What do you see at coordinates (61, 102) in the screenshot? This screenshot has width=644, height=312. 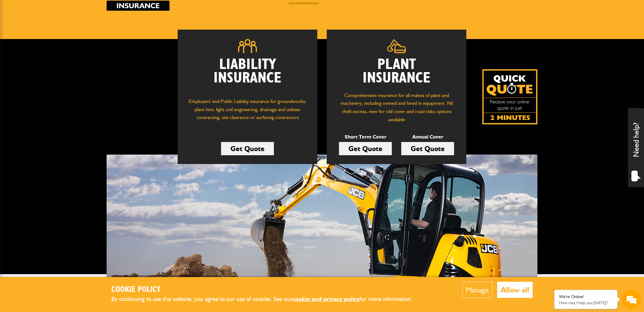 I see `input: Enter your phone number` at bounding box center [61, 102].